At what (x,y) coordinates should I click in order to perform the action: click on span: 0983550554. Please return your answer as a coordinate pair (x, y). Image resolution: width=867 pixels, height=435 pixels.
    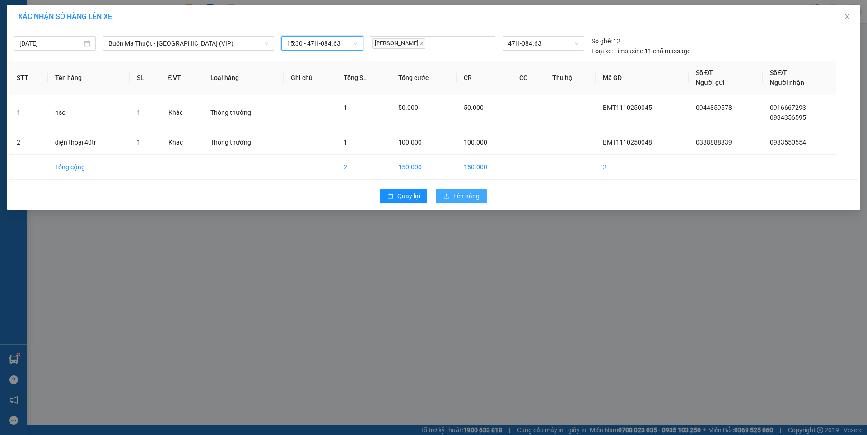
    Looking at the image, I should click on (788, 142).